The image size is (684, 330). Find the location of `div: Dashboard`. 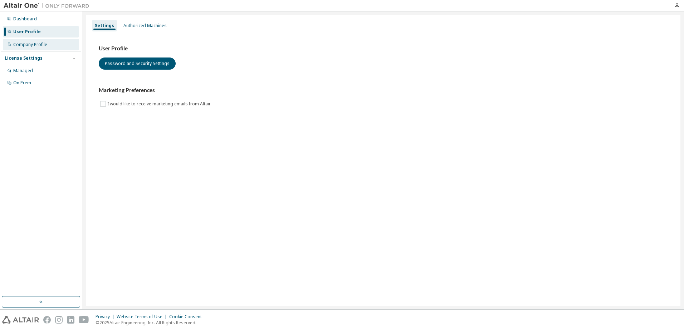

div: Dashboard is located at coordinates (25, 19).